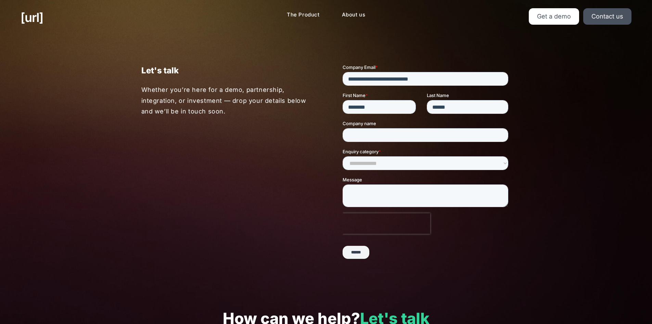 The height and width of the screenshot is (324, 652). What do you see at coordinates (554, 16) in the screenshot?
I see `a: Get a demo` at bounding box center [554, 16].